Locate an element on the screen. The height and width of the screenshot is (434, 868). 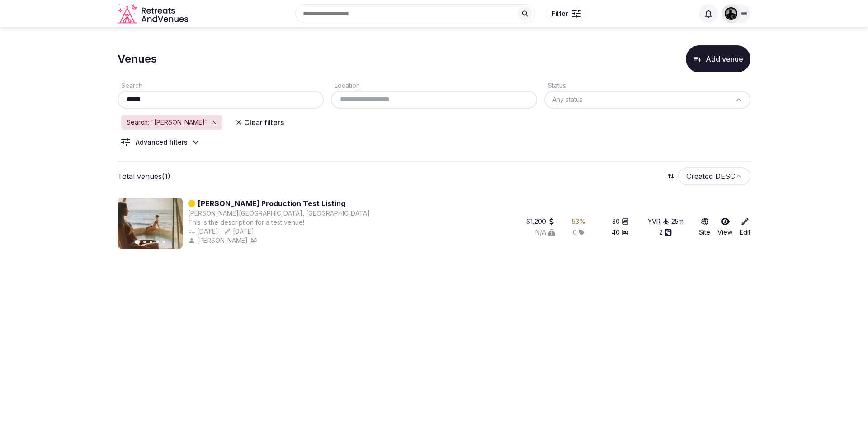
h1: Venues is located at coordinates (137, 59).